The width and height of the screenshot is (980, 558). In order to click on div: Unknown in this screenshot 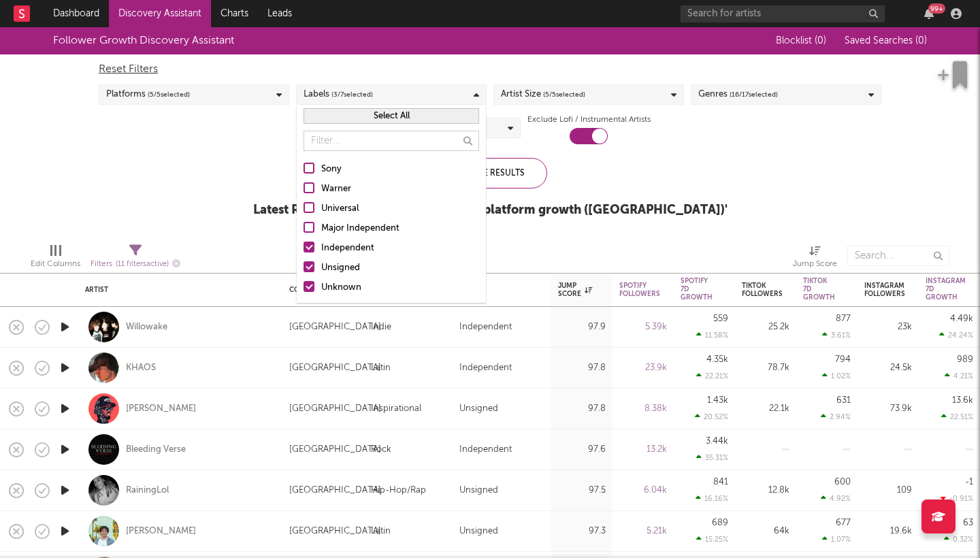, I will do `click(400, 288)`.